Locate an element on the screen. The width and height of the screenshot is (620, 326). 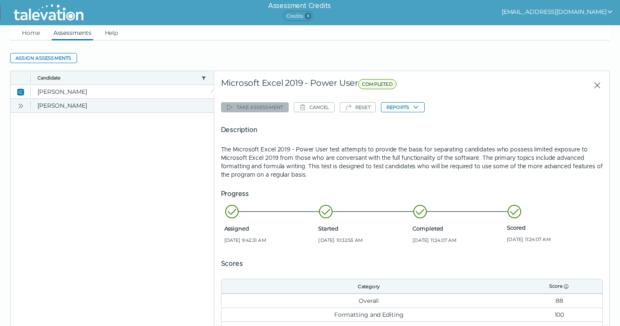
button: Candidate is located at coordinates (118, 78).